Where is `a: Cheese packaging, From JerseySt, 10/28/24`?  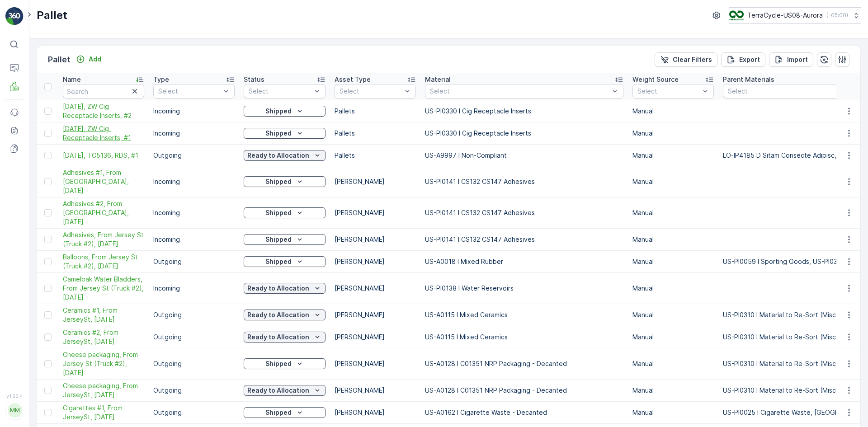
a: Cheese packaging, From JerseySt, 10/28/24 is located at coordinates (104, 391).